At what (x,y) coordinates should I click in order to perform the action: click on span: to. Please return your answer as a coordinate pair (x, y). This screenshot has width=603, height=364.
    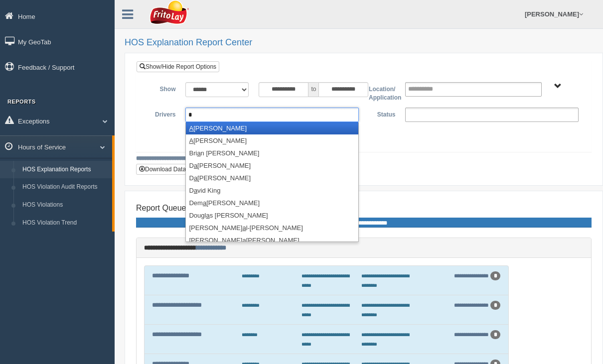
    Looking at the image, I should click on (313, 89).